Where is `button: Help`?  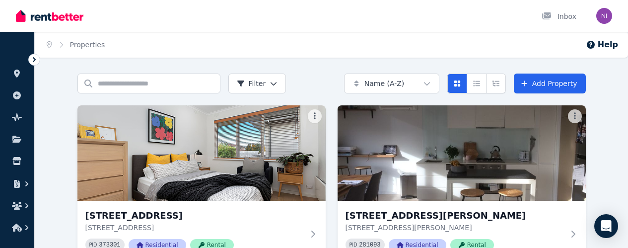
button: Help is located at coordinates (601, 45).